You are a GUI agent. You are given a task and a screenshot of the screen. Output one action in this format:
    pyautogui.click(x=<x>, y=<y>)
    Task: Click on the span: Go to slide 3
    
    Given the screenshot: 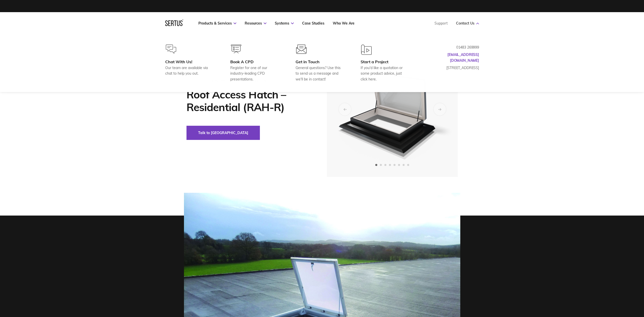 What is the action you would take?
    pyautogui.click(x=386, y=165)
    